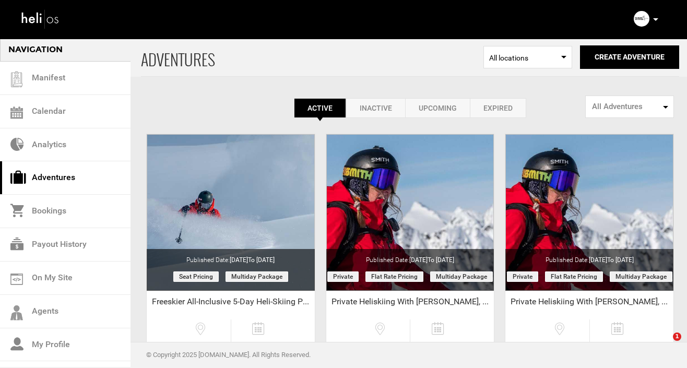 Image resolution: width=687 pixels, height=368 pixels. I want to click on button: All Adventures, so click(630, 107).